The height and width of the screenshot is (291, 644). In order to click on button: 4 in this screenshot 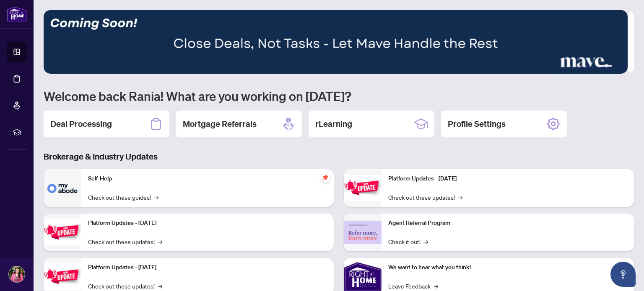, I will do `click(605, 67)`.